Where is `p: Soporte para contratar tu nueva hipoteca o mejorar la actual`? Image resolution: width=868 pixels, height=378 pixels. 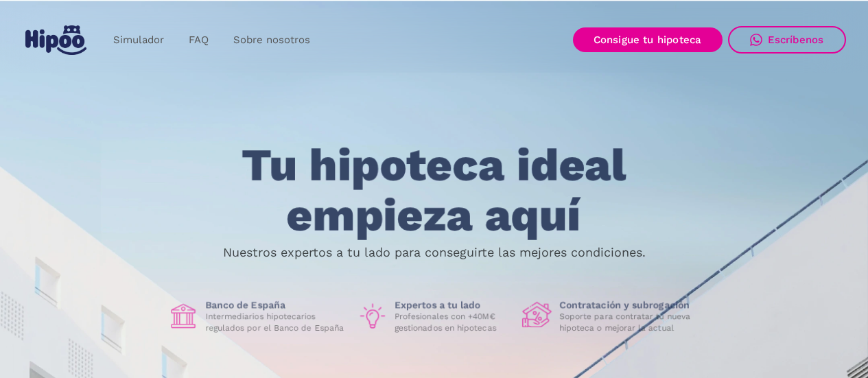 p: Soporte para contratar tu nueva hipoteca o mejorar la actual is located at coordinates (630, 322).